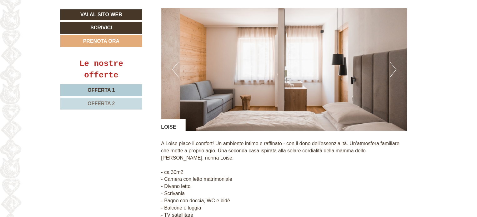 This screenshot has height=217, width=477. I want to click on div: Le nostre offerte, so click(101, 70).